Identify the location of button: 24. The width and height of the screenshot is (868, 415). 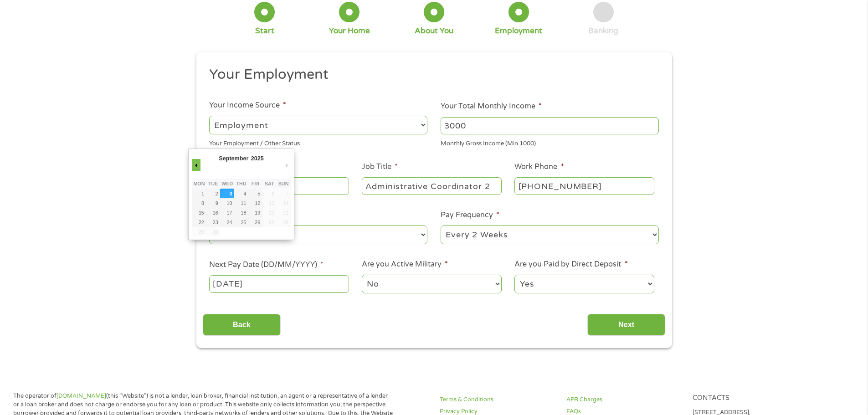
(227, 222).